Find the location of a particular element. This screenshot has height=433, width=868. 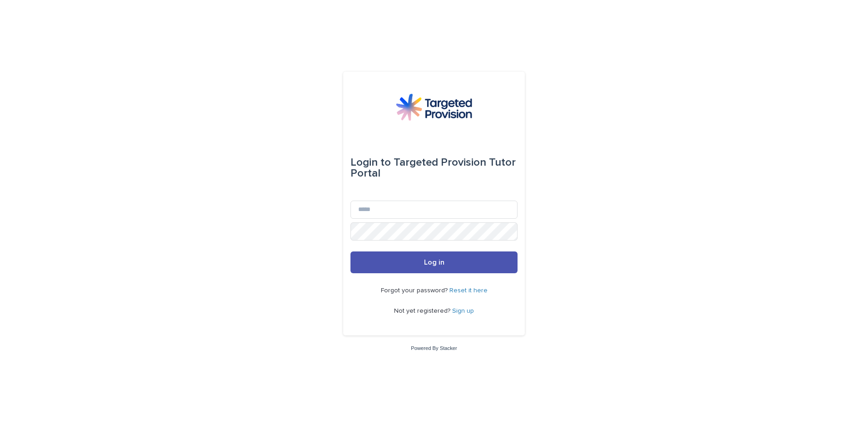

img: M5nRWzHhSzIhMunXDL62 is located at coordinates (434, 107).